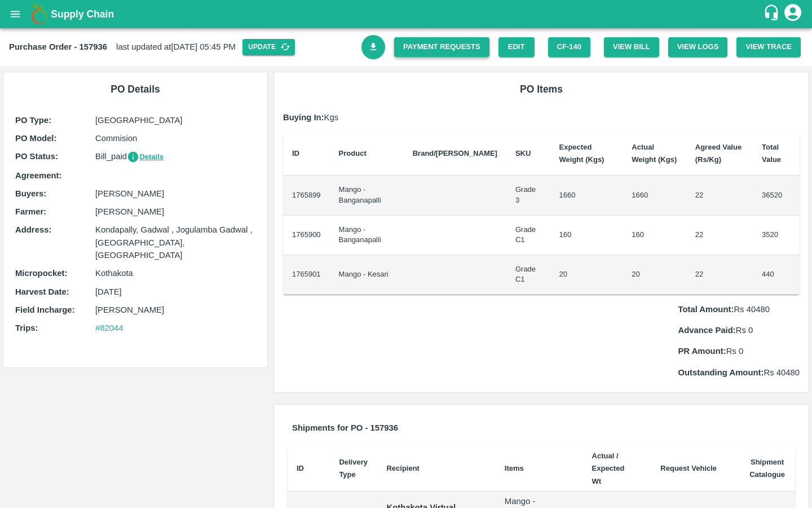  I want to click on b: Address :, so click(34, 230).